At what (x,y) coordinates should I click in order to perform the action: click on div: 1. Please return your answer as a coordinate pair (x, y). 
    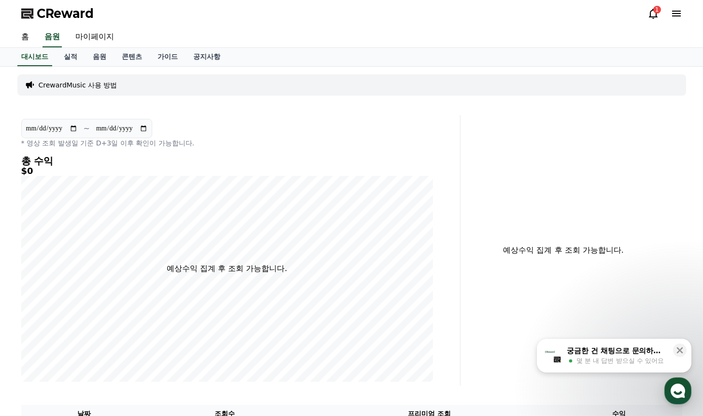
    Looking at the image, I should click on (657, 10).